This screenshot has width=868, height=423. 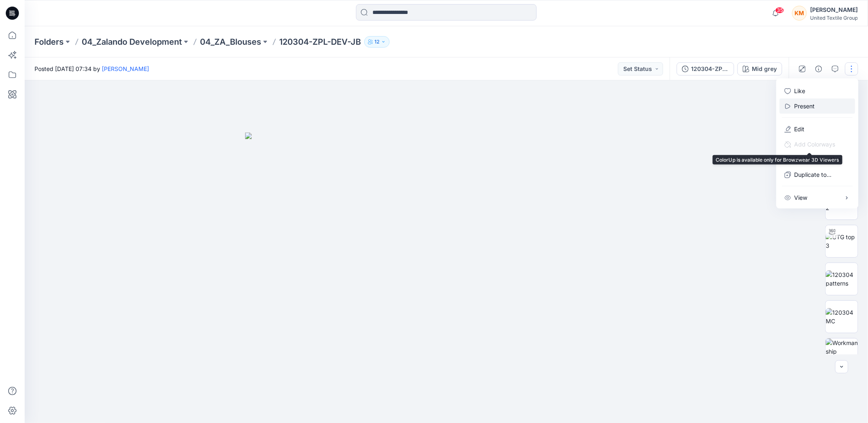 What do you see at coordinates (799, 13) in the screenshot?
I see `div: KM` at bounding box center [799, 13].